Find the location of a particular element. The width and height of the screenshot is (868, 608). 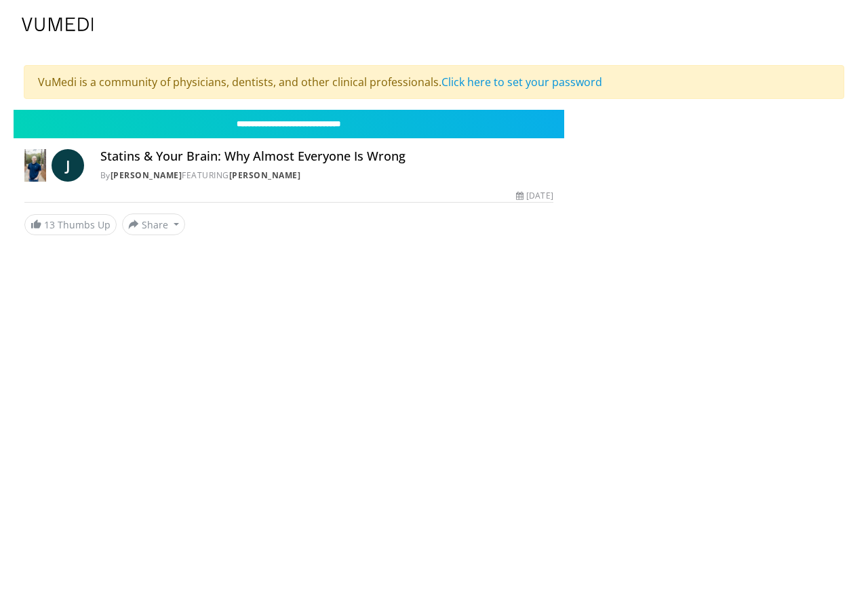

span: 13 is located at coordinates (50, 224).